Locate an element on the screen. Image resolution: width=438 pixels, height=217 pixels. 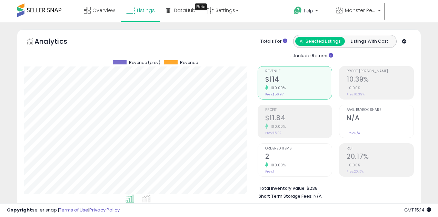
span: Revenue (prev) is located at coordinates (144, 63).